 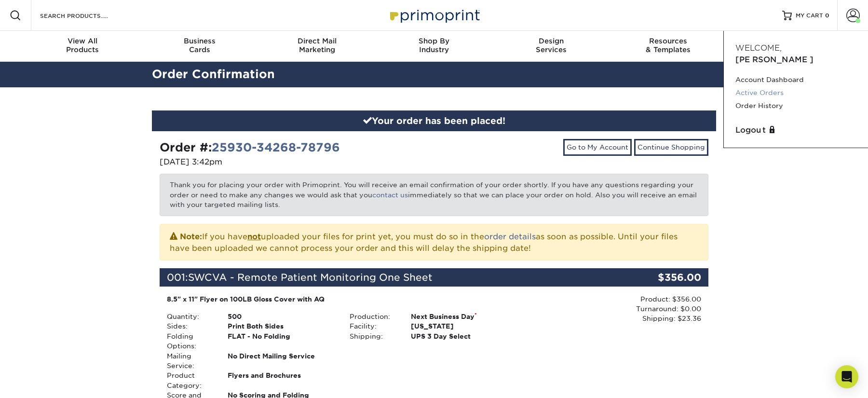 I want to click on strong: Order #:, so click(x=250, y=147).